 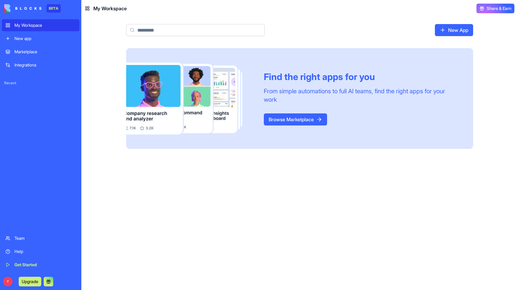 I want to click on button: Upgrade, so click(x=30, y=282).